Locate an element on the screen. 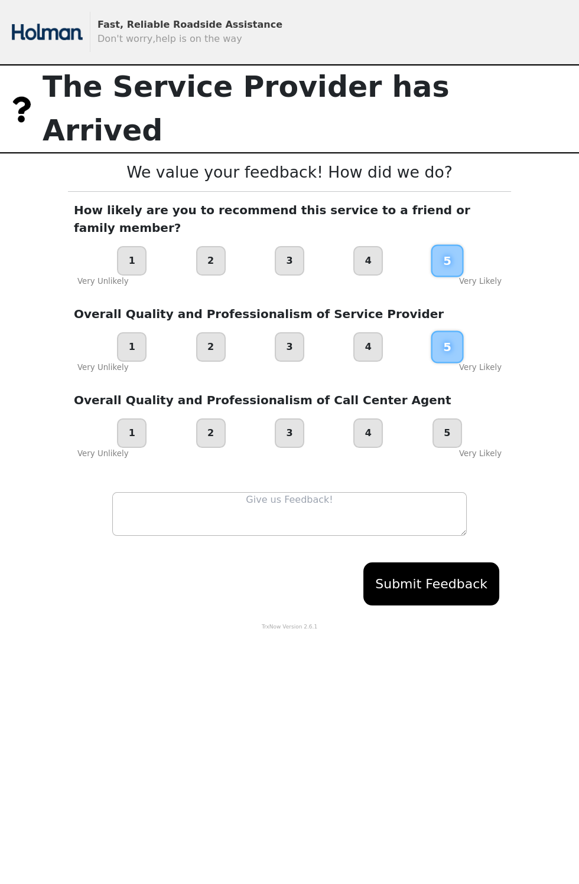 The height and width of the screenshot is (884, 579). p: The Service Provider has Arrived is located at coordinates (311, 109).